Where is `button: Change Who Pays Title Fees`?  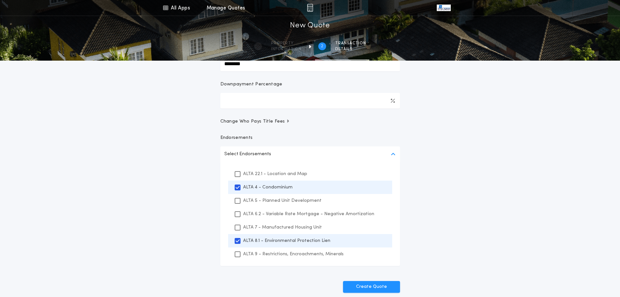 button: Change Who Pays Title Fees is located at coordinates (310, 121).